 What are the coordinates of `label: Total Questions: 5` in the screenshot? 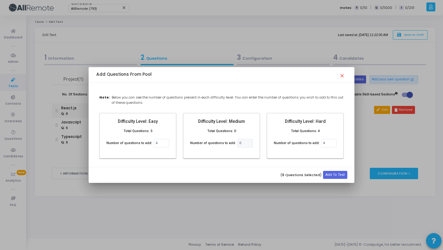 It's located at (138, 131).